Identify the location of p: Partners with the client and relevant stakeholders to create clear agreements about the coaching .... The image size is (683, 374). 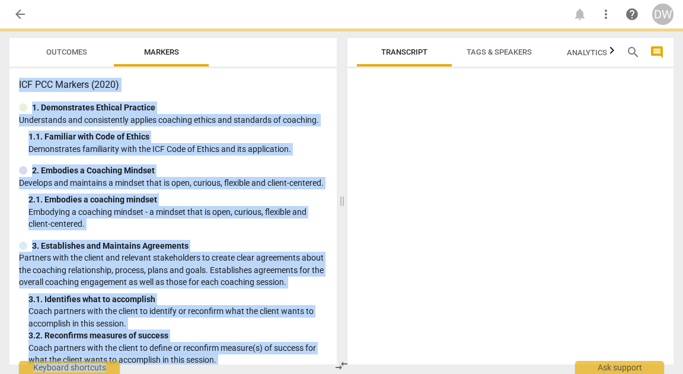
(173, 270).